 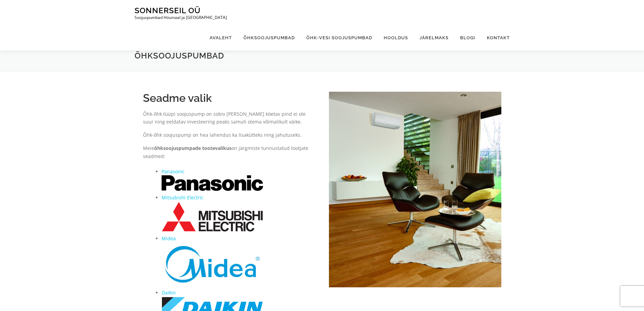 What do you see at coordinates (396, 38) in the screenshot?
I see `a: Hooldus` at bounding box center [396, 38].